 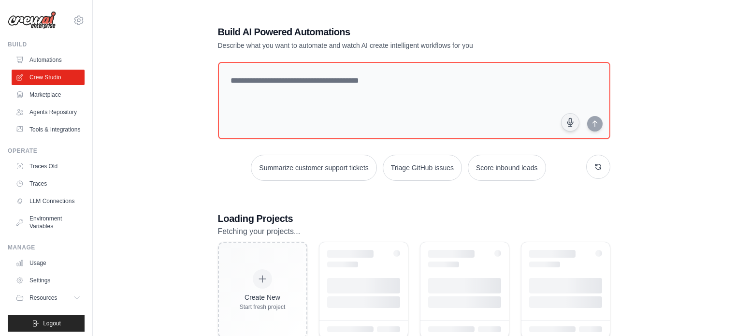 What do you see at coordinates (46, 151) in the screenshot?
I see `div: Operate` at bounding box center [46, 151].